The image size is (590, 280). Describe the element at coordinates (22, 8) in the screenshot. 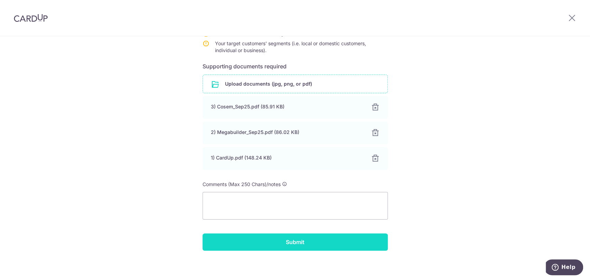

I see `span: Help` at that location.